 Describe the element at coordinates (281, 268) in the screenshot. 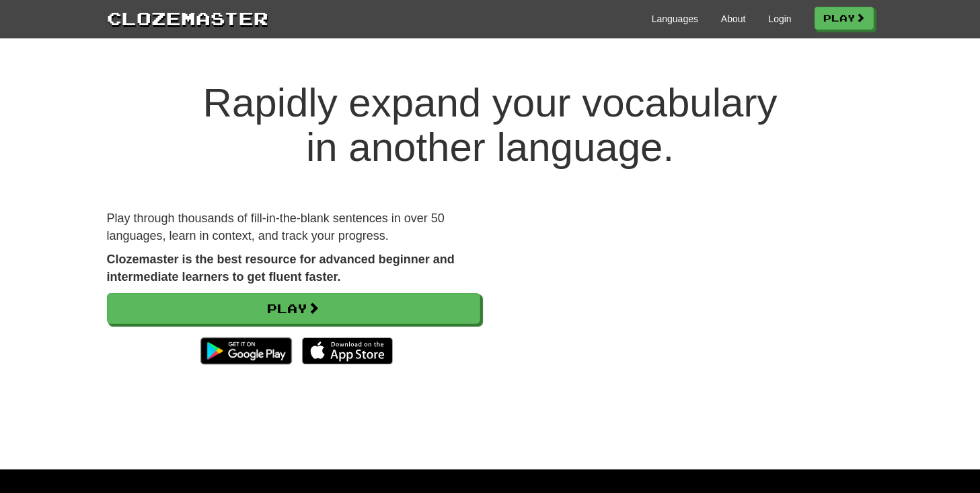

I see `strong: Clozemaster is the best resource for advanced beginner and intermediate learners to get fluent fa...` at that location.